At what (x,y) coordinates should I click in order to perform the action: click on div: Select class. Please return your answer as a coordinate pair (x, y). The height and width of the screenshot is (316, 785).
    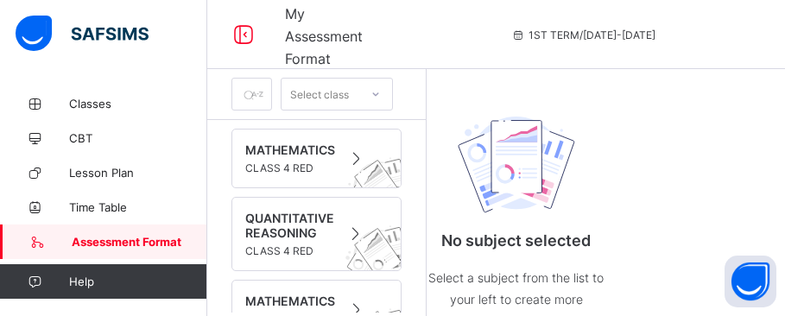
    Looking at the image, I should click on (319, 94).